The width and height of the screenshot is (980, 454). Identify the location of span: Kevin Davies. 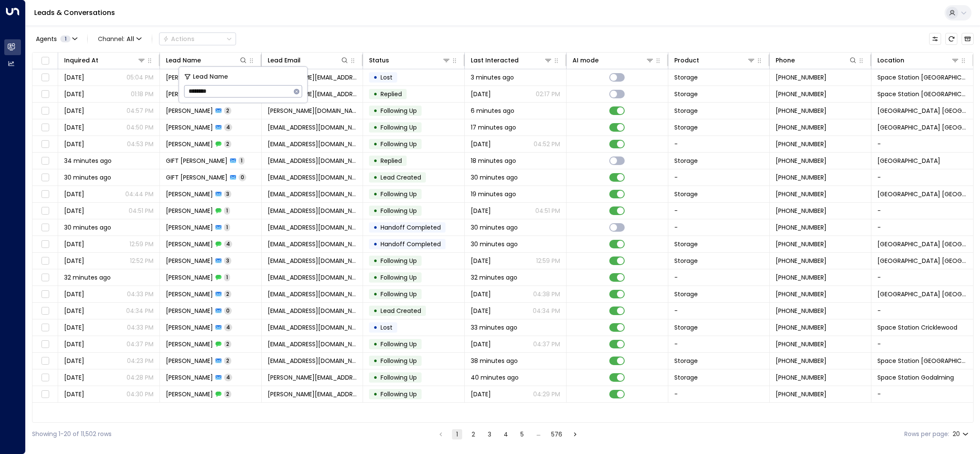
(189, 194).